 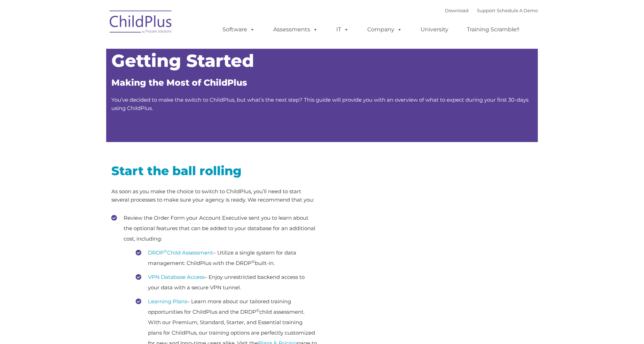 I want to click on span: Getting Started, so click(x=183, y=60).